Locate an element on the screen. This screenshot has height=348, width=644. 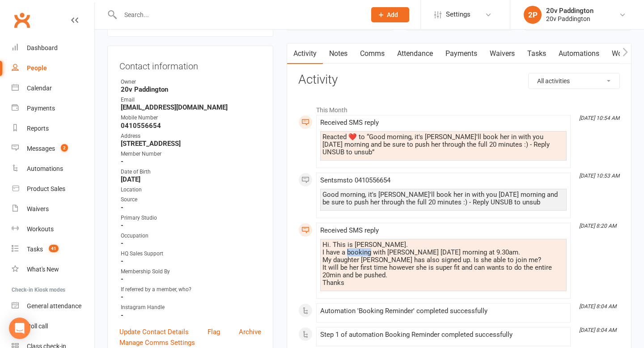
div: Source is located at coordinates (191, 199).